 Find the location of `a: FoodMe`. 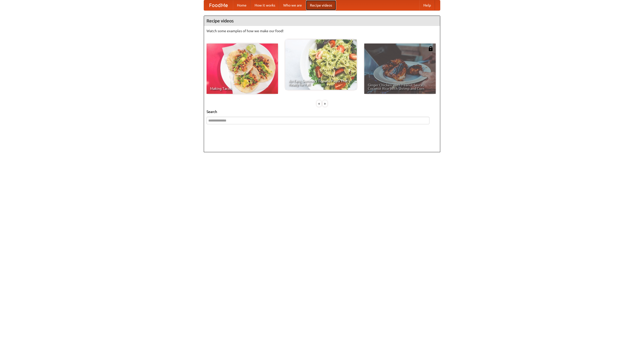

a: FoodMe is located at coordinates (219, 5).